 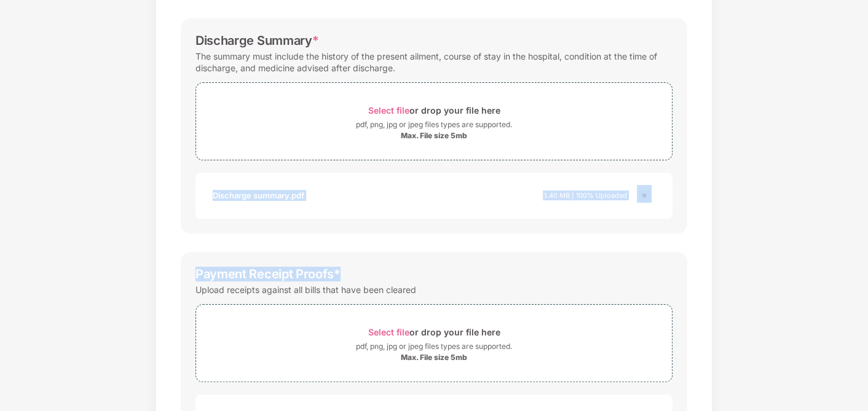 I want to click on div: The summary must include the history of the present ailment, course of stay in the hospital, cond..., so click(x=434, y=62).